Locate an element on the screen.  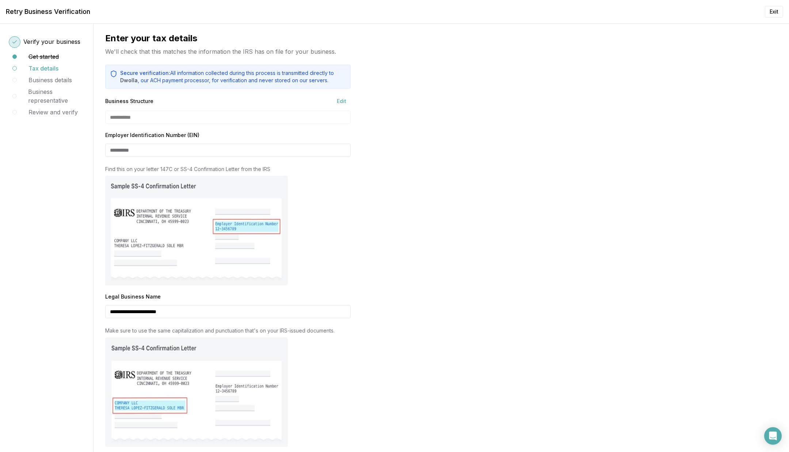
a: Dwolla is located at coordinates (129, 80).